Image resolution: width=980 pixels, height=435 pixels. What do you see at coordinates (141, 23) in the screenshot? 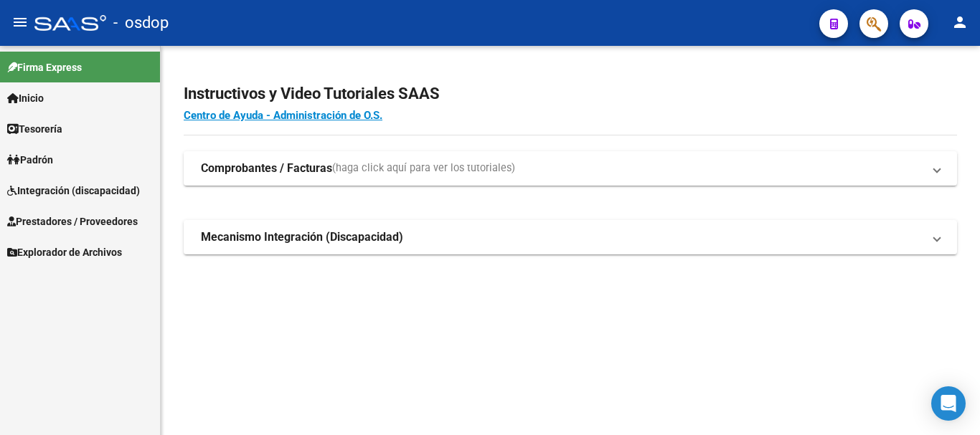
I see `span: - osdop` at bounding box center [141, 23].